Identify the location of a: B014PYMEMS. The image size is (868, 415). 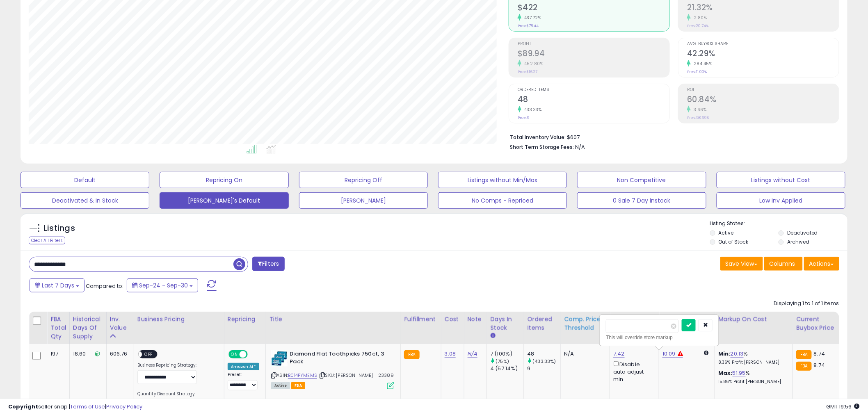
(302, 375).